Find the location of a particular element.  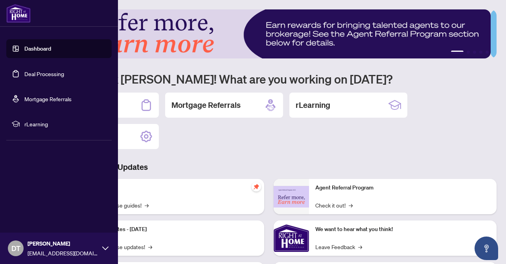

a: Deal Processing is located at coordinates (44, 74).